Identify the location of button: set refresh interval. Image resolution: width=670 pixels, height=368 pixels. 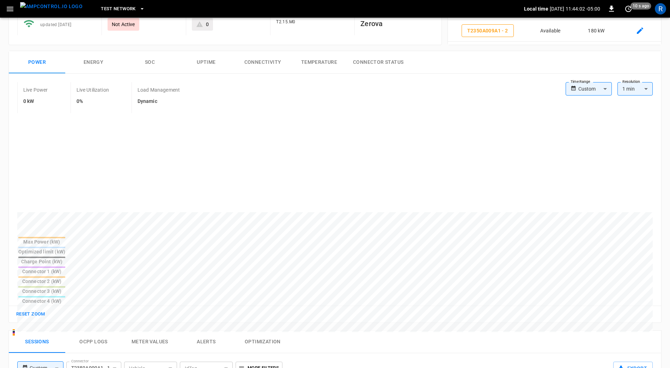
(629, 9).